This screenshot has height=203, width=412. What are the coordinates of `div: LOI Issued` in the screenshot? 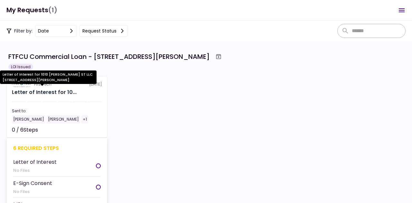 It's located at (21, 67).